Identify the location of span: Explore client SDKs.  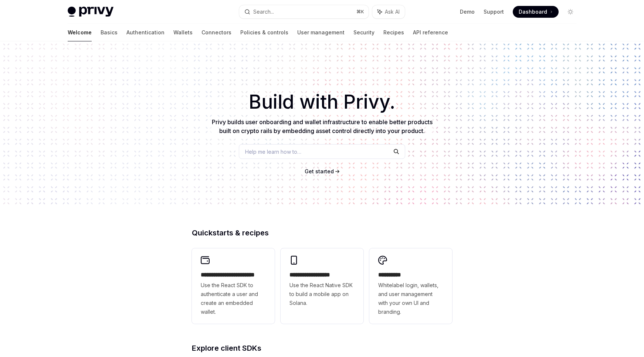
(227, 348).